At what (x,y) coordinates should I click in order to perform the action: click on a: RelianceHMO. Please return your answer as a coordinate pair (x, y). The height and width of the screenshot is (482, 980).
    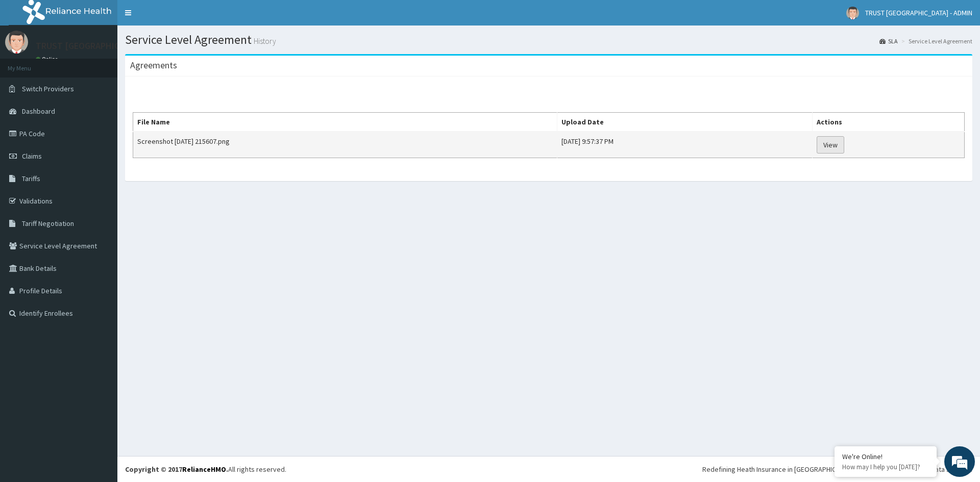
    Looking at the image, I should click on (205, 469).